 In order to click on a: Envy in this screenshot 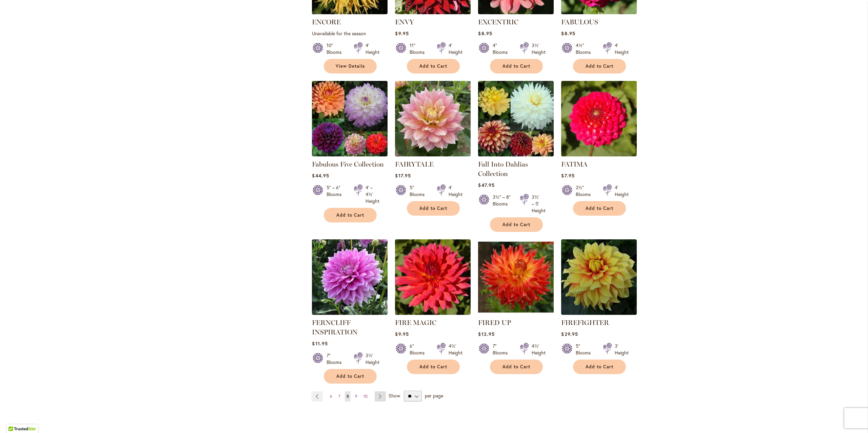, I will do `click(433, 12)`.